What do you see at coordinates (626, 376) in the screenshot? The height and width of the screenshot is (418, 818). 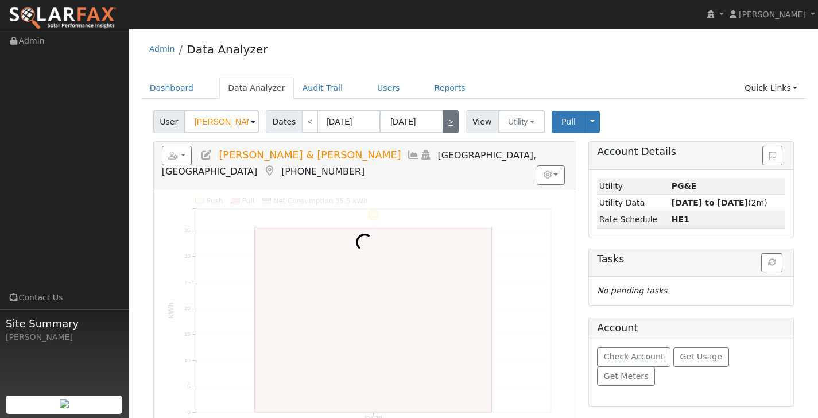 I see `span: Get Meters` at bounding box center [626, 376].